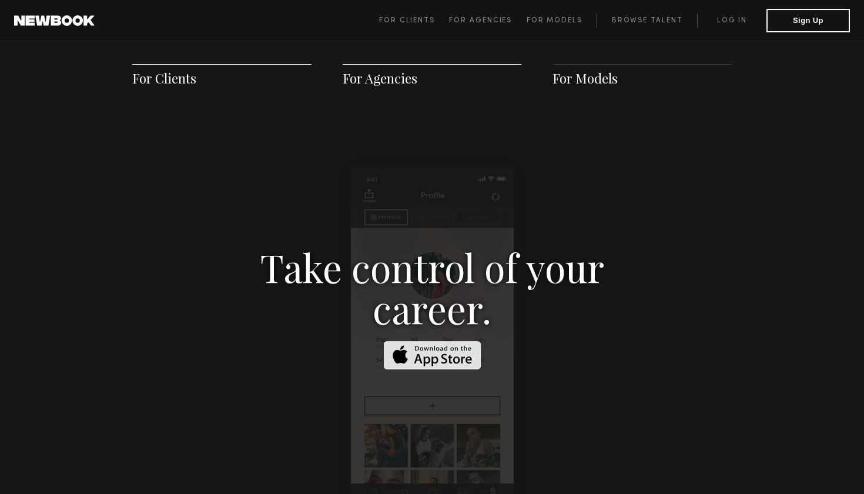 This screenshot has width=864, height=494. Describe the element at coordinates (432, 355) in the screenshot. I see `img: Download on the App Store` at that location.